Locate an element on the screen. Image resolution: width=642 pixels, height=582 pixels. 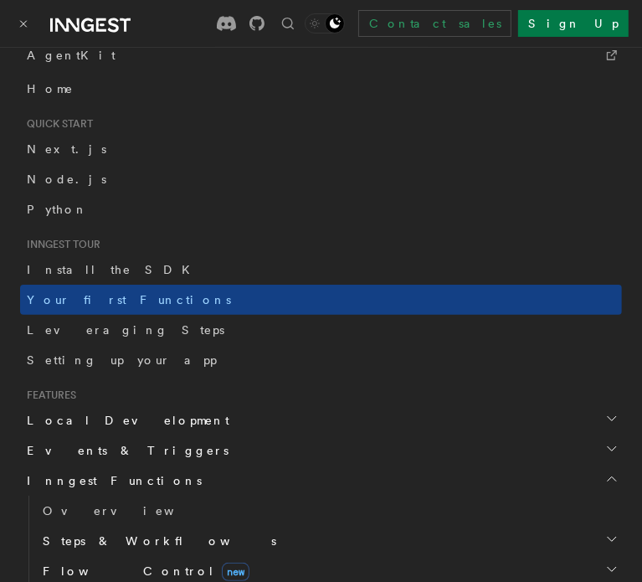
span: Inngest tour is located at coordinates (60, 245).